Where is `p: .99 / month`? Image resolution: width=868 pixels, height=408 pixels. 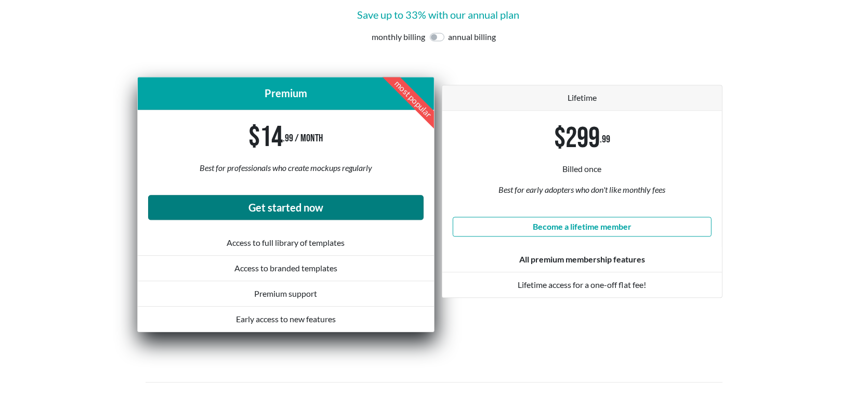 p: .99 / month is located at coordinates (303, 139).